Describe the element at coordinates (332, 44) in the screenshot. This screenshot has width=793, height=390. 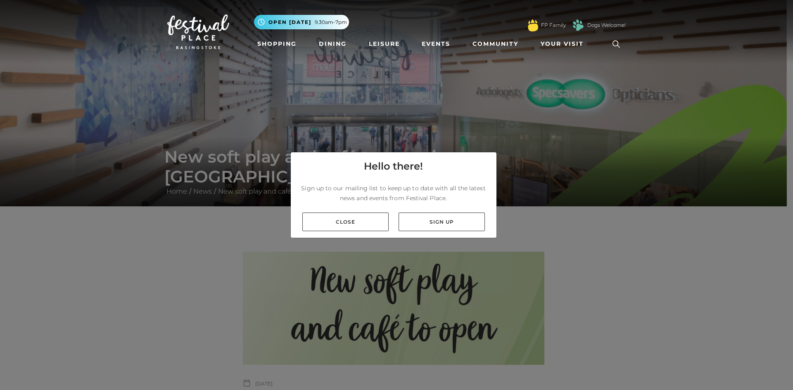
I see `a: Dining` at that location.